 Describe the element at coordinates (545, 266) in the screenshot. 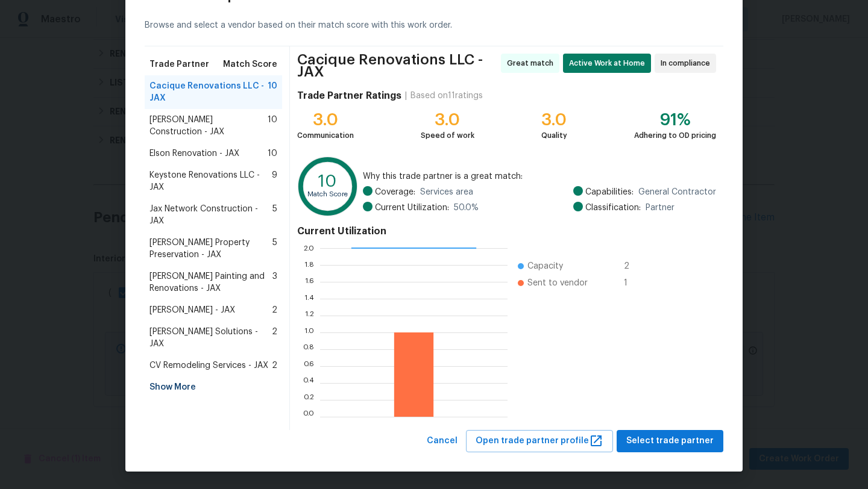

I see `span: Capacity` at that location.